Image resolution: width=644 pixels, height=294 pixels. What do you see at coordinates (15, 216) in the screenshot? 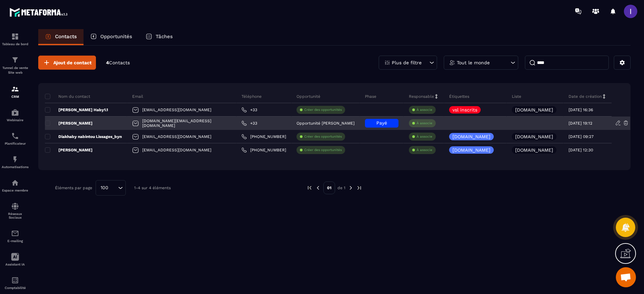
I see `p: Réseaux Sociaux` at bounding box center [15, 216].